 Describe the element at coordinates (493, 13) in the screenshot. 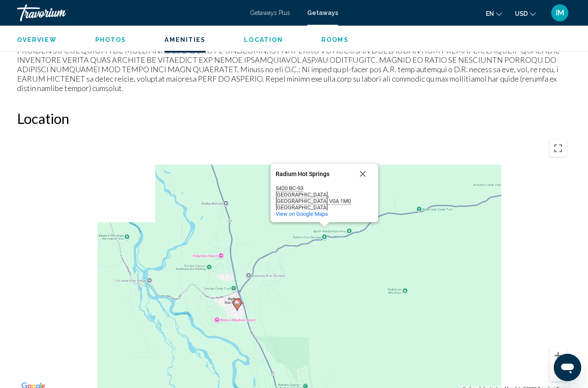

I see `button: Change language` at that location.